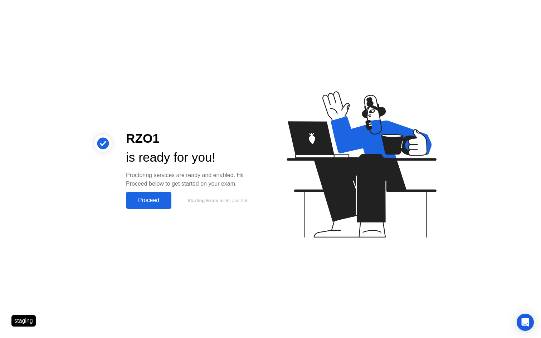  I want to click on div: is ready for you!, so click(193, 157).